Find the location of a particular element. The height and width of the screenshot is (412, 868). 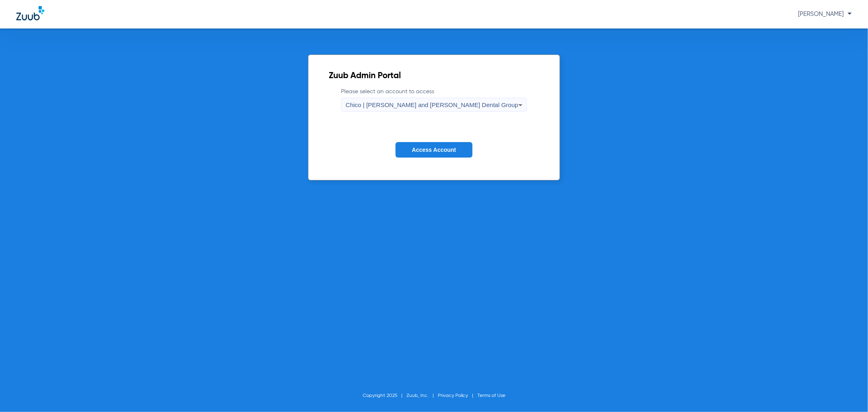

li: Zuub, Inc. is located at coordinates (422, 396).